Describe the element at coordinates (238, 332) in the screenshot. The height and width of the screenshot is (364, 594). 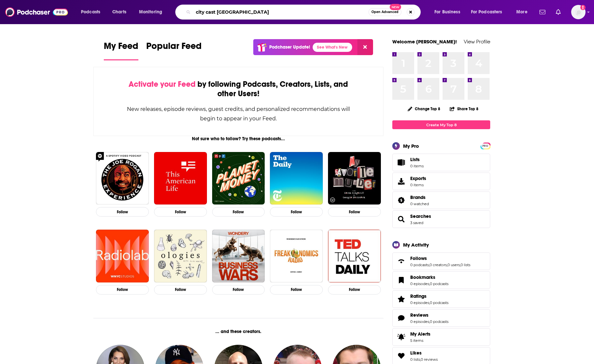
I see `div: ... and these creators.` at that location.